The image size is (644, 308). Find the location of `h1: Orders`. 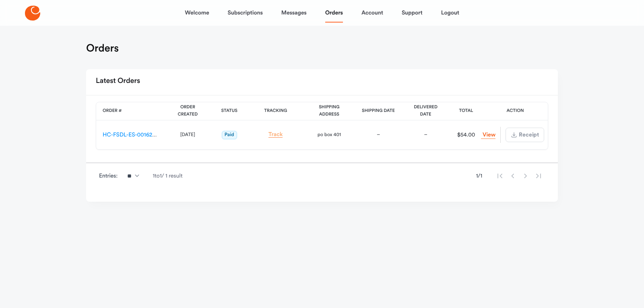

h1: Orders is located at coordinates (102, 49).